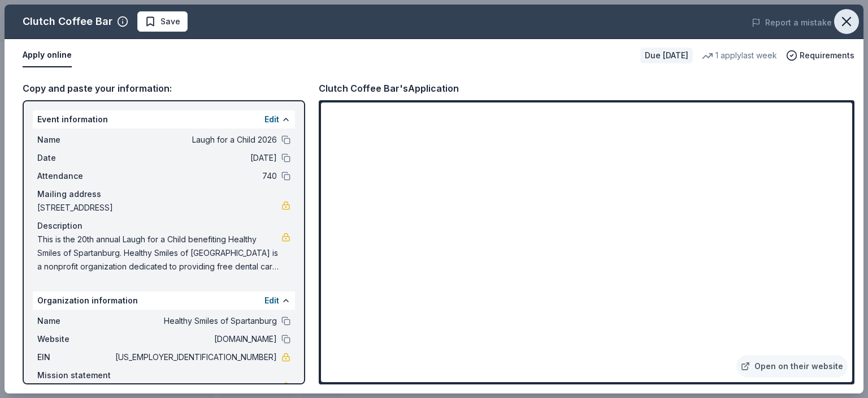 The width and height of the screenshot is (868, 398). What do you see at coordinates (827, 55) in the screenshot?
I see `span: Requirements` at bounding box center [827, 55].